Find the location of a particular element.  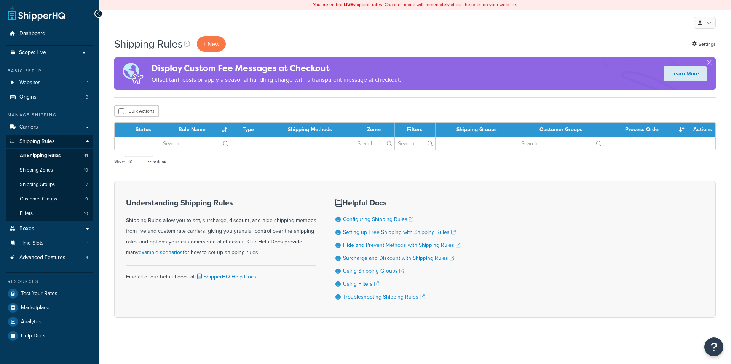

a: Settings is located at coordinates (704, 44).